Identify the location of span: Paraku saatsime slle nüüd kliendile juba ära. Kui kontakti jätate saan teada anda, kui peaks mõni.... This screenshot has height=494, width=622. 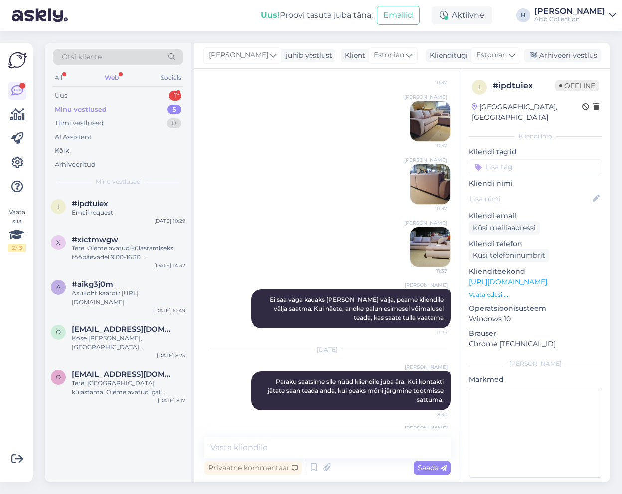
(356, 390).